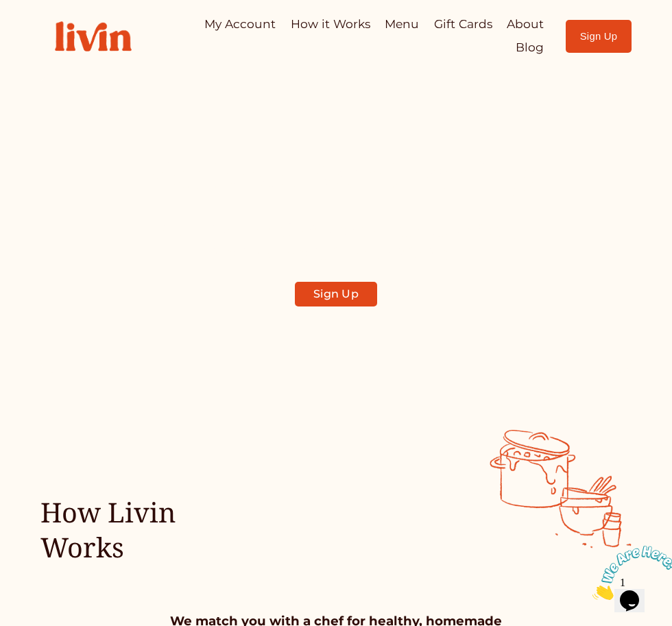  What do you see at coordinates (529, 48) in the screenshot?
I see `a: Blog` at bounding box center [529, 48].